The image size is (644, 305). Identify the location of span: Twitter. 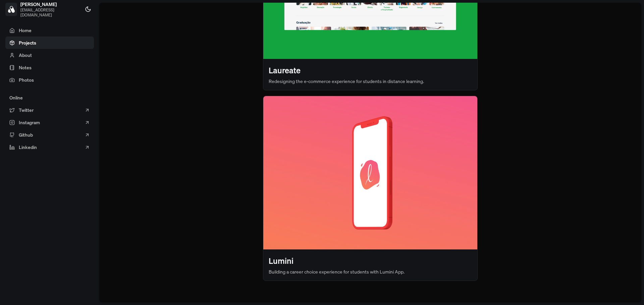
(26, 110).